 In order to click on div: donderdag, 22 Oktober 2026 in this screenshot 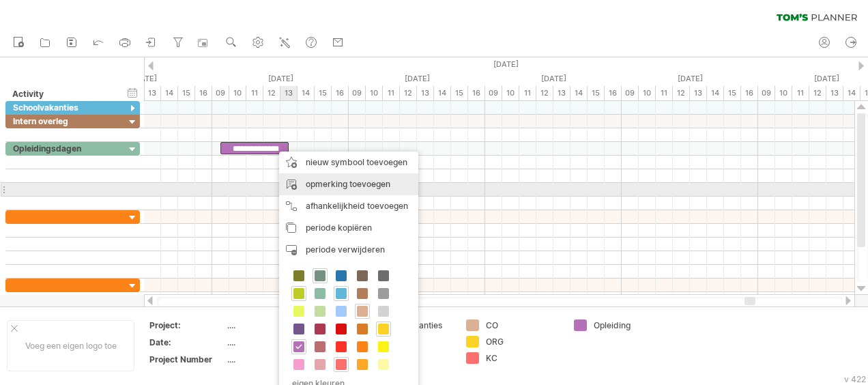, I will do `click(280, 78)`.